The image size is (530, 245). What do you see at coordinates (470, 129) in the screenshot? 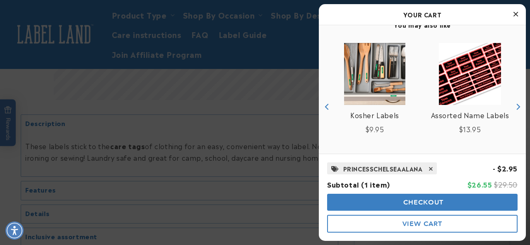
I see `span: $13.95` at bounding box center [470, 129].